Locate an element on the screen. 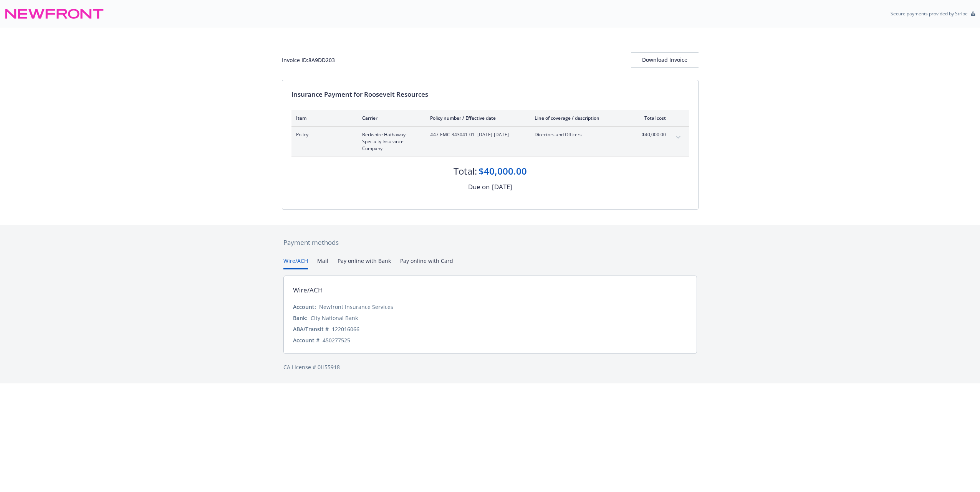 This screenshot has width=980, height=492. span: Directors and Officers is located at coordinates (580, 135).